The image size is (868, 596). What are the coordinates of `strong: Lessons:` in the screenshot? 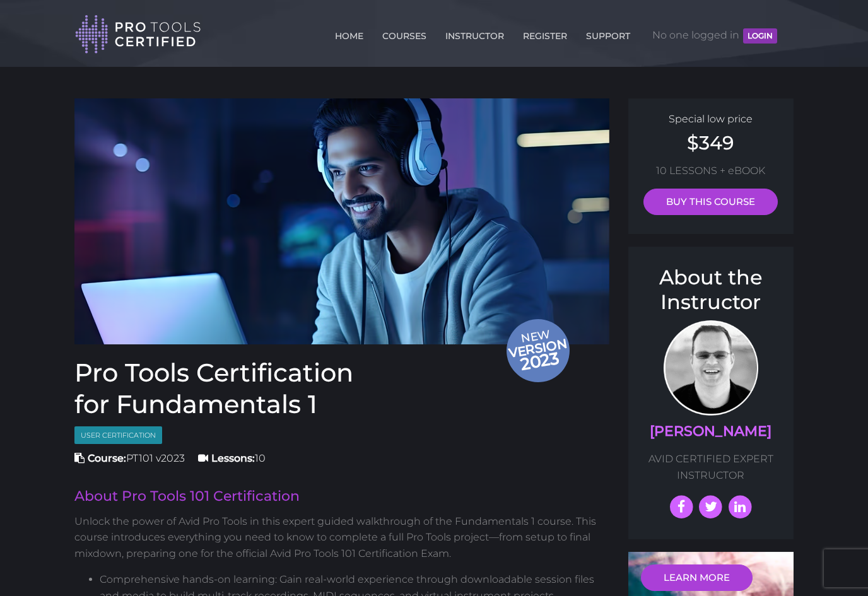 It's located at (233, 458).